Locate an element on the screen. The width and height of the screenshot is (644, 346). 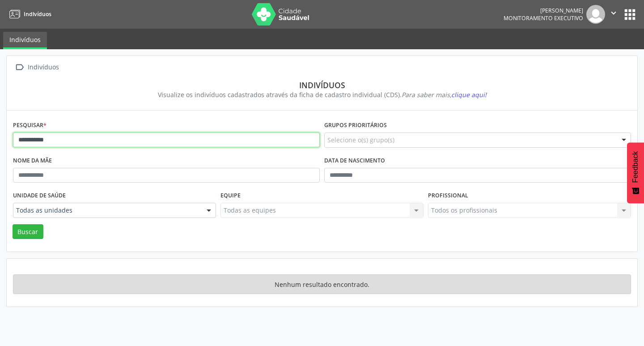
label: Unidade de saúde is located at coordinates (40, 196).